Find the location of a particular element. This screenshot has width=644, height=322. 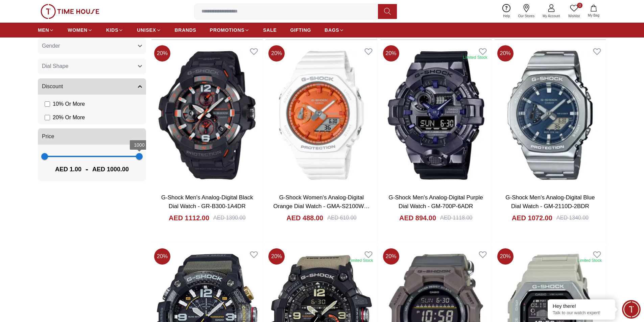

span: Wishlist is located at coordinates (574, 16).